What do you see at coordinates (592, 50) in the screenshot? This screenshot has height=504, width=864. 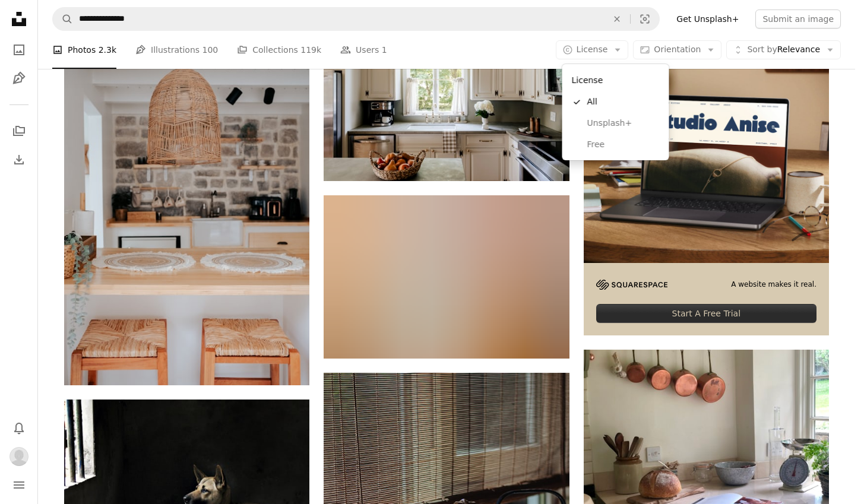 I see `button: License` at bounding box center [592, 50].